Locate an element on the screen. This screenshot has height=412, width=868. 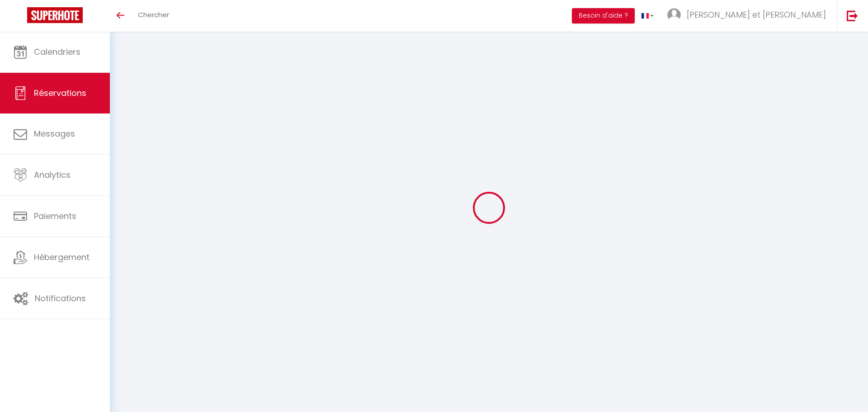
span: Chercher is located at coordinates (154, 14).